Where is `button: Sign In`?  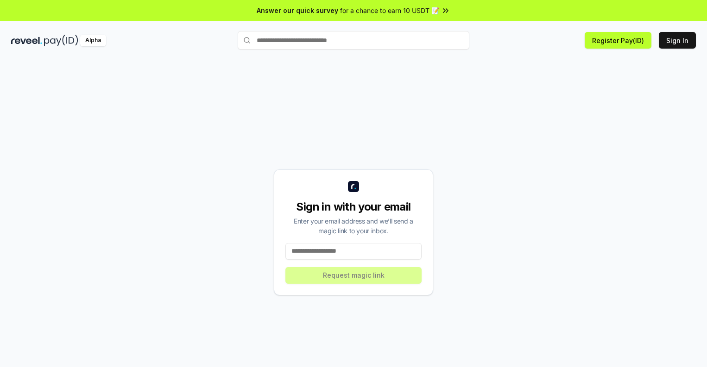 button: Sign In is located at coordinates (677, 40).